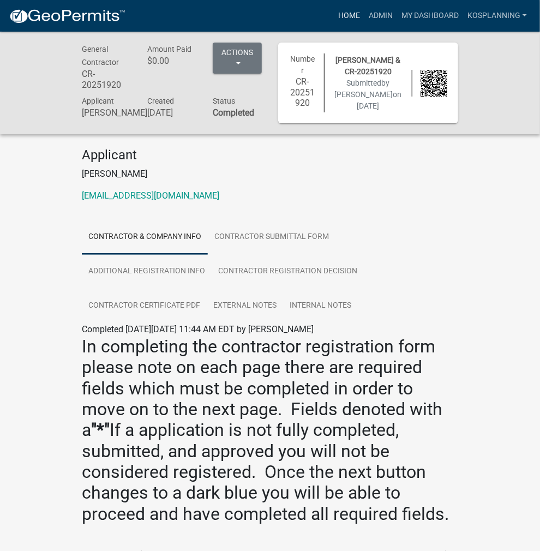 This screenshot has height=551, width=540. Describe the element at coordinates (349, 16) in the screenshot. I see `a: Home` at that location.